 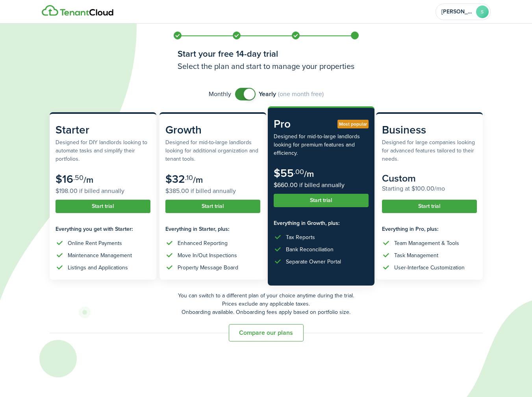 I want to click on div: Separate Owner Portal, so click(x=313, y=261).